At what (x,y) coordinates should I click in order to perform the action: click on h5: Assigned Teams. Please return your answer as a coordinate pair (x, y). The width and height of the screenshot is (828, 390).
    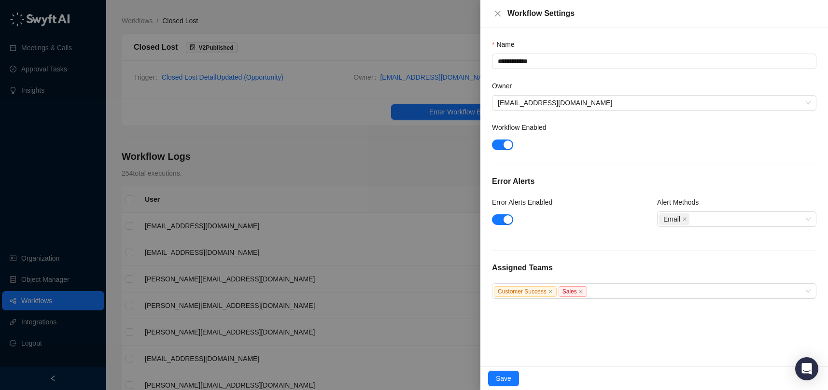
    Looking at the image, I should click on (654, 268).